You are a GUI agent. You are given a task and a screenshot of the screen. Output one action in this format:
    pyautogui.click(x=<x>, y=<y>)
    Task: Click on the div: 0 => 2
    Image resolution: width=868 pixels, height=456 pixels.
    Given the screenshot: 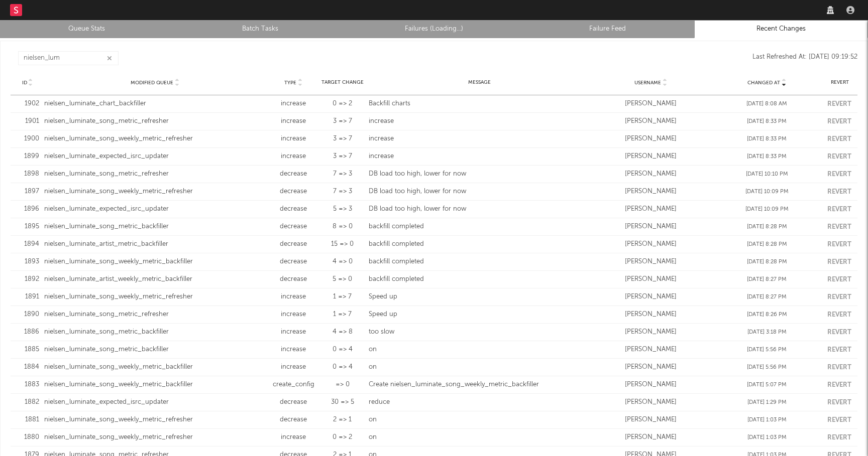 What is the action you would take?
    pyautogui.click(x=343, y=438)
    